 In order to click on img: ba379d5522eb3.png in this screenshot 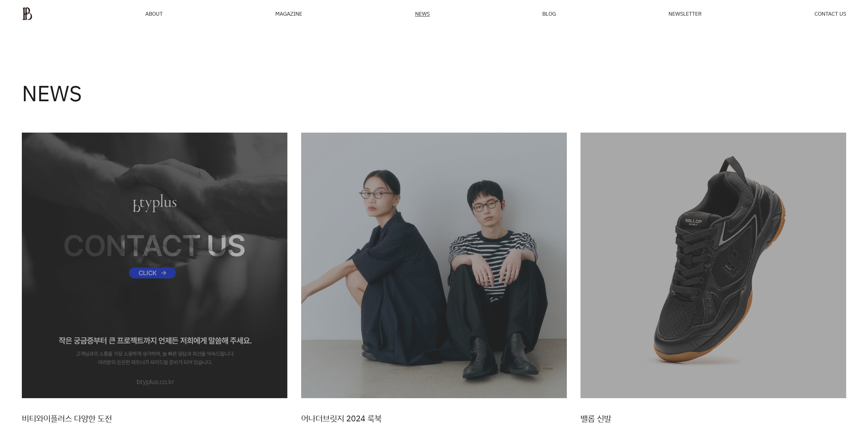, I will do `click(27, 14)`.